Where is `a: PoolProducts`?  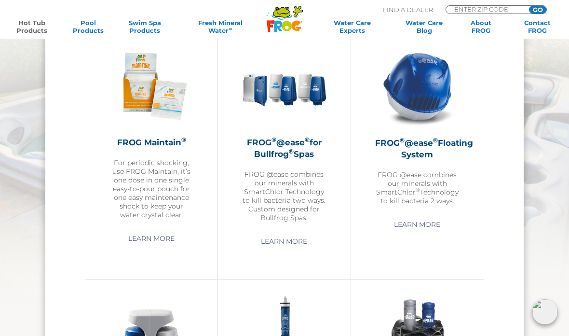
a: PoolProducts is located at coordinates (88, 27).